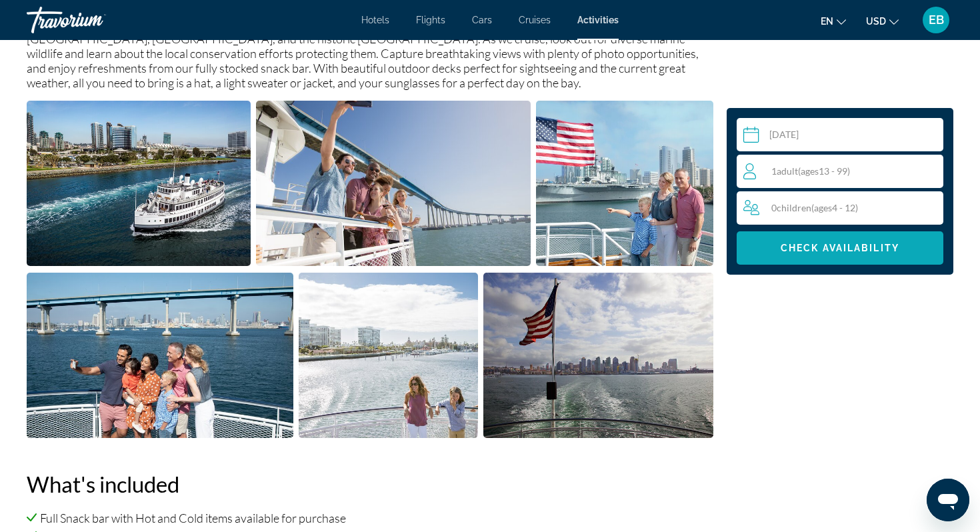  What do you see at coordinates (811, 171) in the screenshot?
I see `span: 1` at bounding box center [811, 171].